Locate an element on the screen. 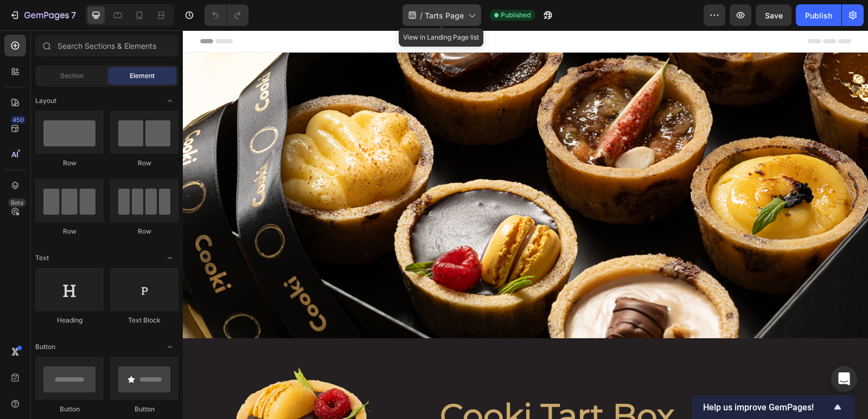 The image size is (868, 419). div: Undo/Redo is located at coordinates (226, 15).